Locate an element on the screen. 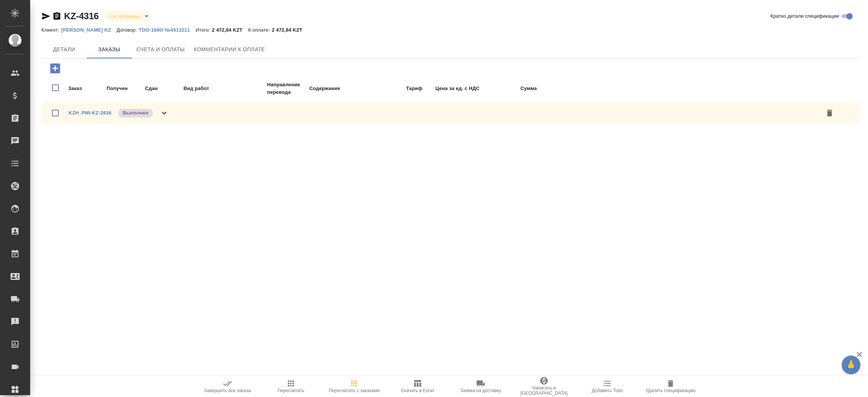  a: KZH_PMI-KZ-2836 is located at coordinates (90, 112).